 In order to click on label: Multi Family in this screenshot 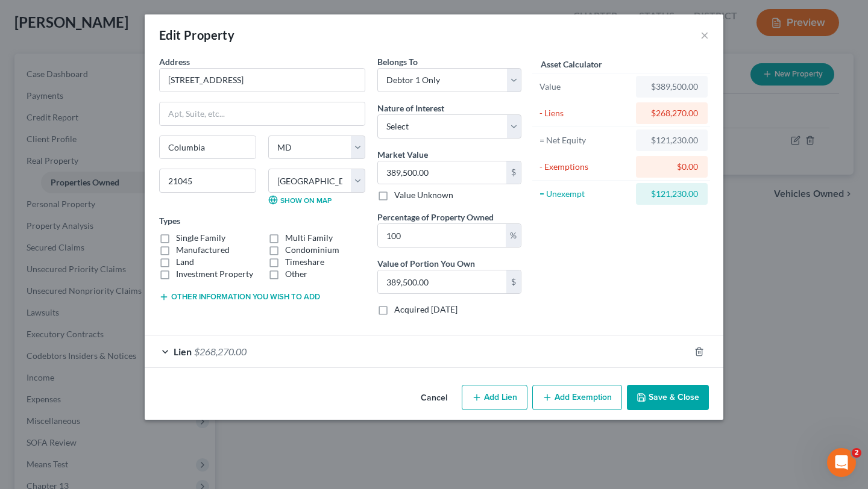, I will do `click(308, 238)`.